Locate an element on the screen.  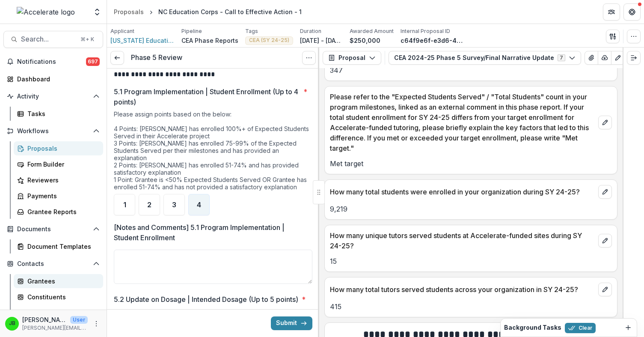
div: Reviewers is located at coordinates (62, 180).